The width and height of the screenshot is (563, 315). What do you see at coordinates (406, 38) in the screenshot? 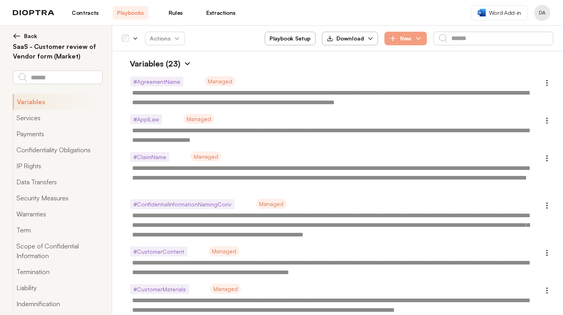
I see `button: New` at bounding box center [406, 38].